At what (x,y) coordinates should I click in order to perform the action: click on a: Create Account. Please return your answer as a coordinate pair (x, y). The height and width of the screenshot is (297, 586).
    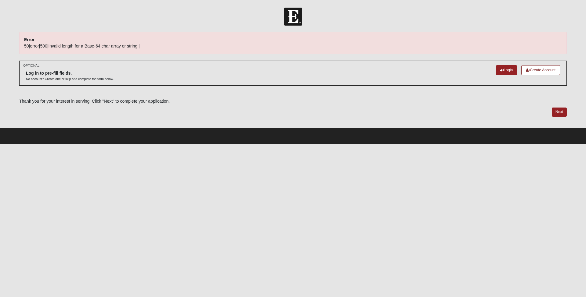
    Looking at the image, I should click on (540, 70).